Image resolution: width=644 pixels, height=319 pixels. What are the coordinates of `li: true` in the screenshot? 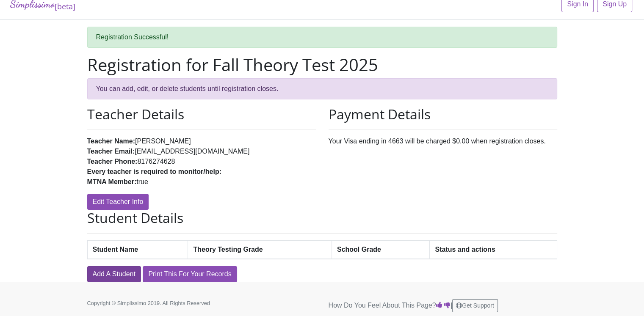 It's located at (202, 182).